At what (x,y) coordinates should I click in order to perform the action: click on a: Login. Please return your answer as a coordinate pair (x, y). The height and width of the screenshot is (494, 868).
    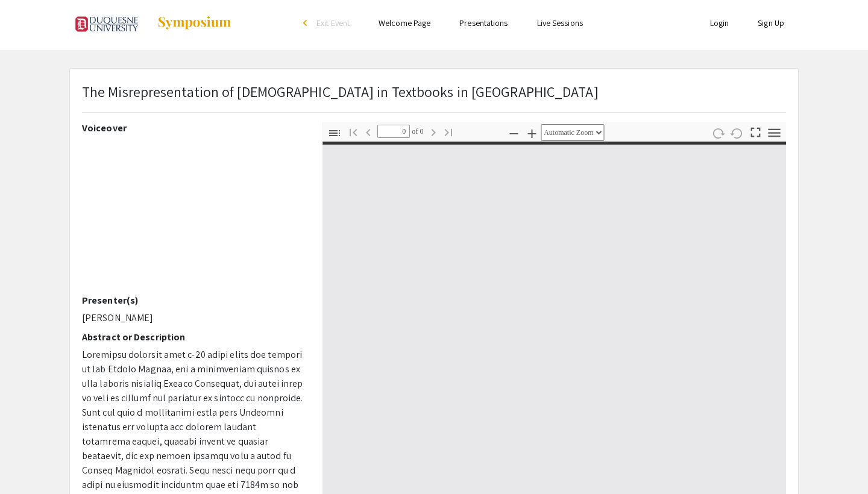
    Looking at the image, I should click on (720, 23).